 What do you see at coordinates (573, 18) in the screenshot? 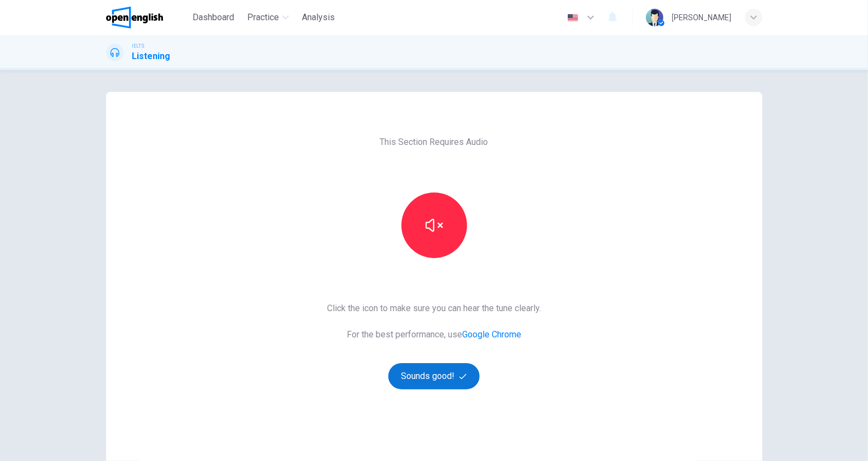
I see `img: en` at bounding box center [573, 18].